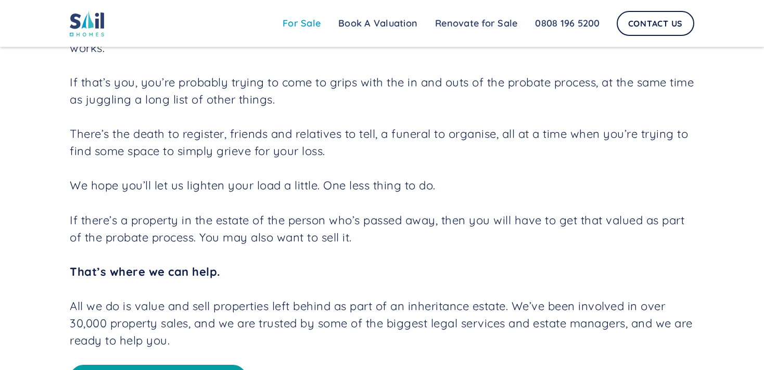 This screenshot has height=370, width=764. What do you see at coordinates (382, 186) in the screenshot?
I see `p: Most people may only have to deal with probate once or twice in their life, and so are unfamiliar...` at bounding box center [382, 186].